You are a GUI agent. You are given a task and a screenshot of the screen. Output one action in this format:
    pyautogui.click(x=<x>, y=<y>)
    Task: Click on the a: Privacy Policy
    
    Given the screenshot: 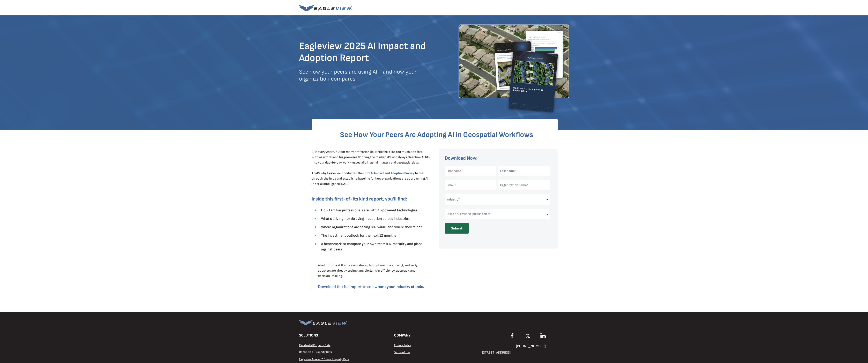 What is the action you would take?
    pyautogui.click(x=403, y=345)
    